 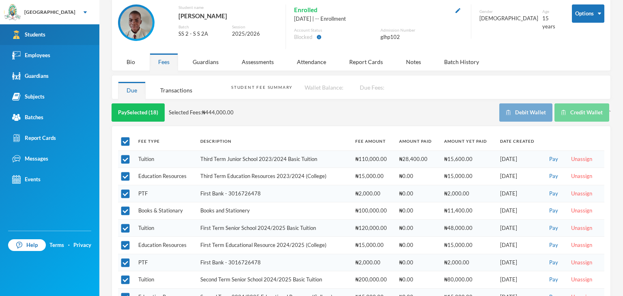 I want to click on i: info, so click(x=319, y=37).